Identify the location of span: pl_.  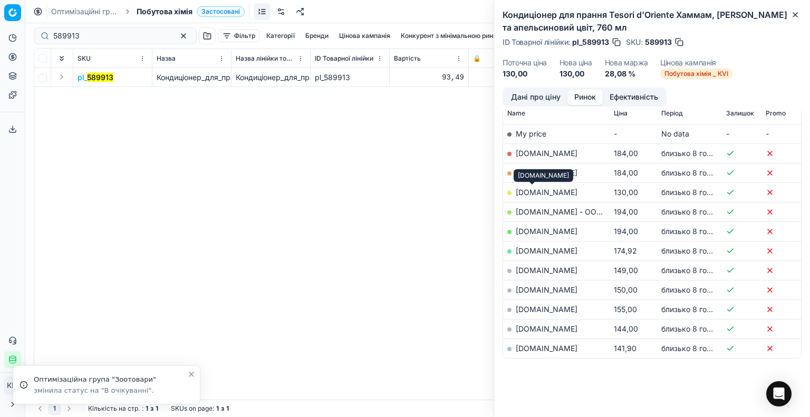
(95, 78).